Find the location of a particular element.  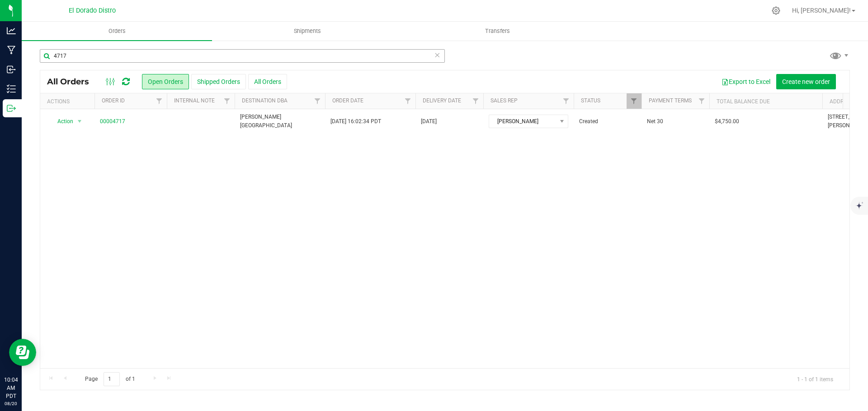

th: Total Balance Due is located at coordinates (765, 101).